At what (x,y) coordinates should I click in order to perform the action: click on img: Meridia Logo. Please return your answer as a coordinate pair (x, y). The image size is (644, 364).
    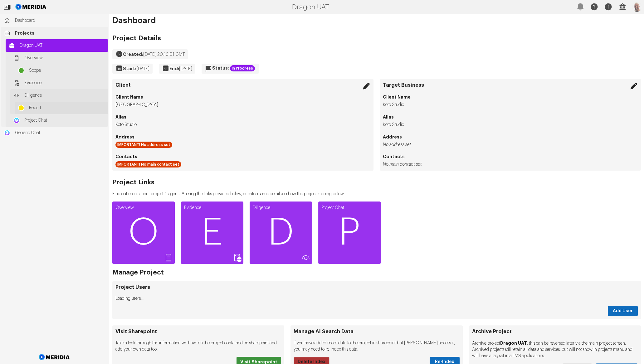
    Looking at the image, I should click on (54, 357).